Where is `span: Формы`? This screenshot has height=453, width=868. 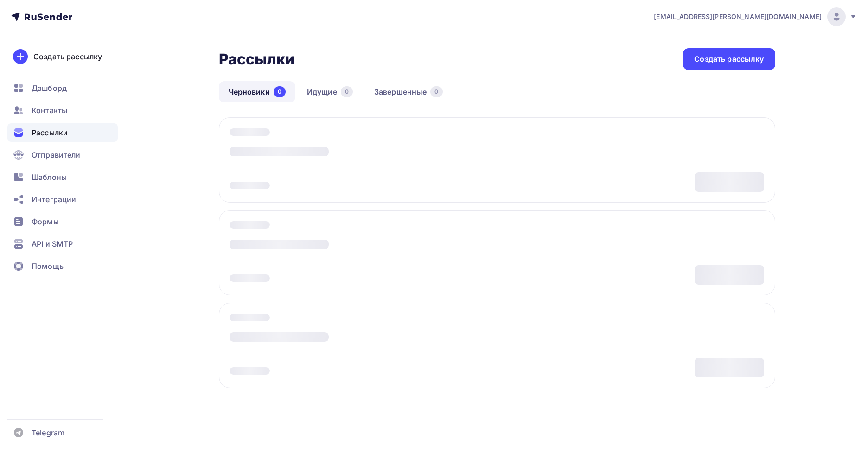 span: Формы is located at coordinates (45, 222).